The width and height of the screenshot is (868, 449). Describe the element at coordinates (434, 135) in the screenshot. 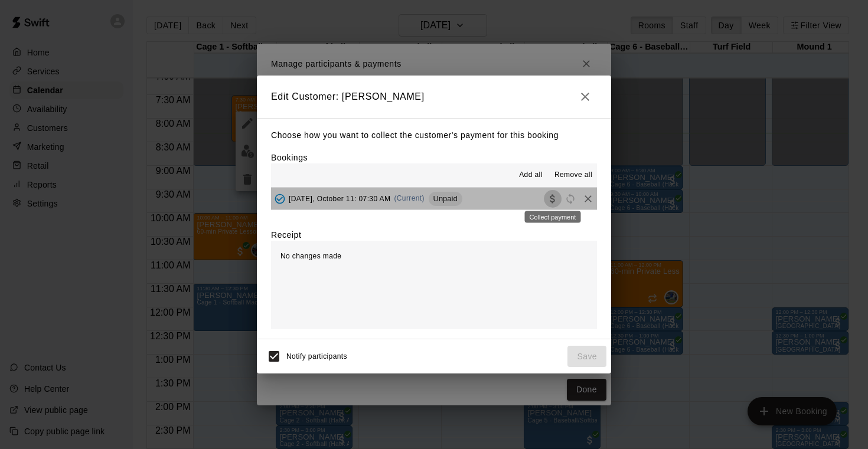

I see `p: Choose how you want to collect the customer's payment for this booking` at that location.